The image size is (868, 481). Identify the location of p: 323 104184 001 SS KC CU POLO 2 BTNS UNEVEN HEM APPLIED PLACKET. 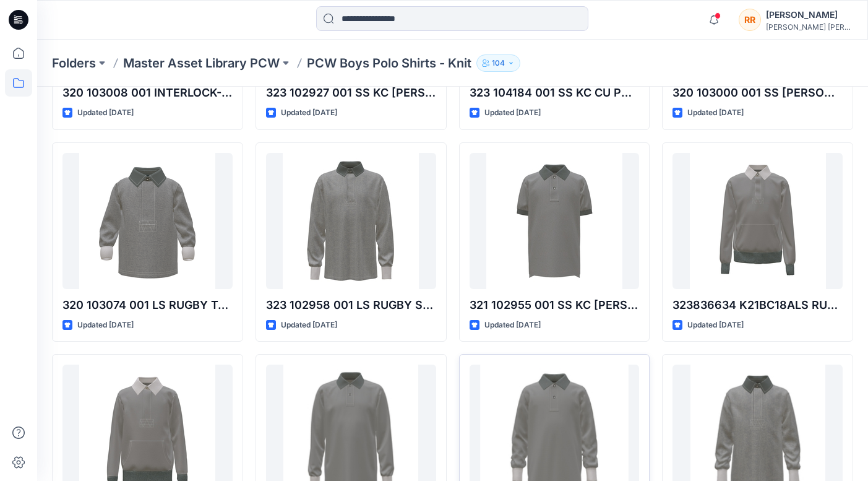
(554, 93).